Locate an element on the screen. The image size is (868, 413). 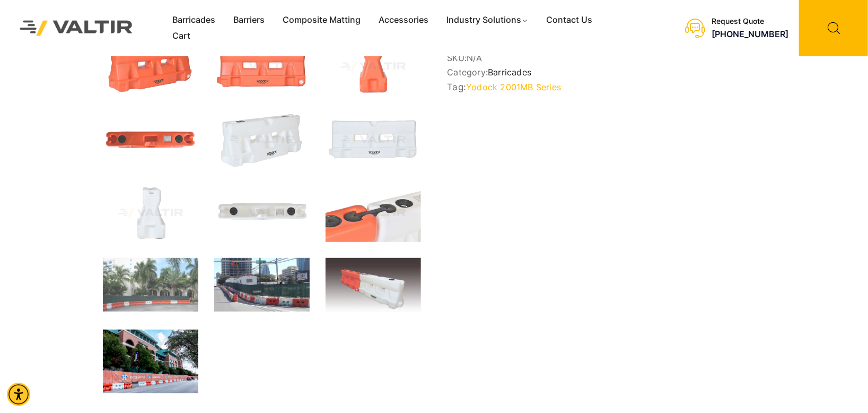
img: A white plastic barrier with a textured surface, designed for traffic control or safety purposes. is located at coordinates (262, 140).